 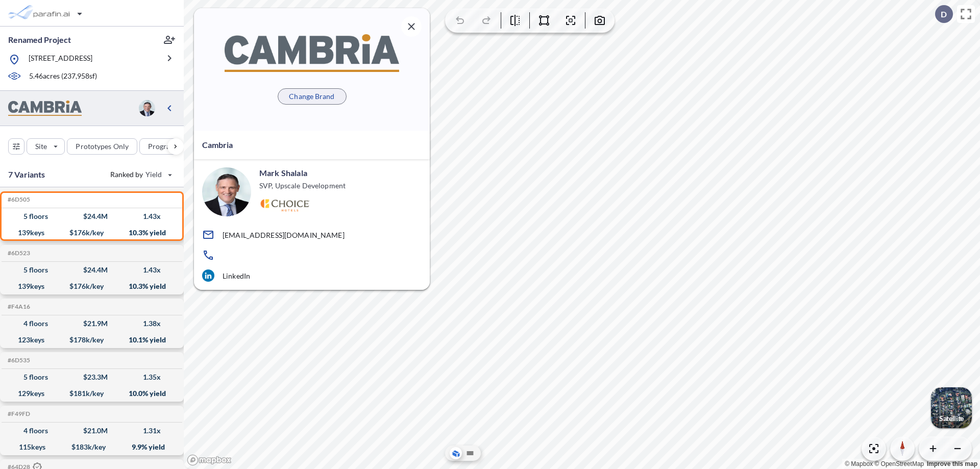 I want to click on img: Logo, so click(x=284, y=205).